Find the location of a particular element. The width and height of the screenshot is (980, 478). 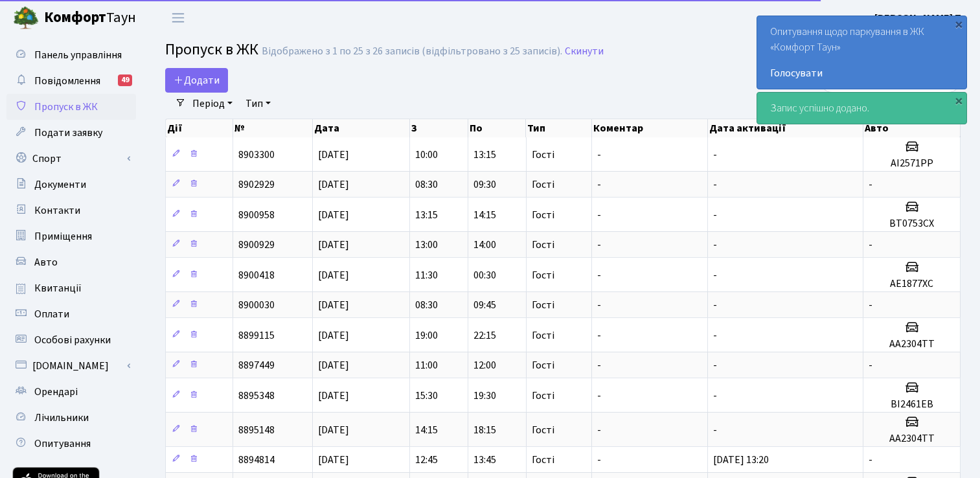

span: 22:15 is located at coordinates (484, 336).